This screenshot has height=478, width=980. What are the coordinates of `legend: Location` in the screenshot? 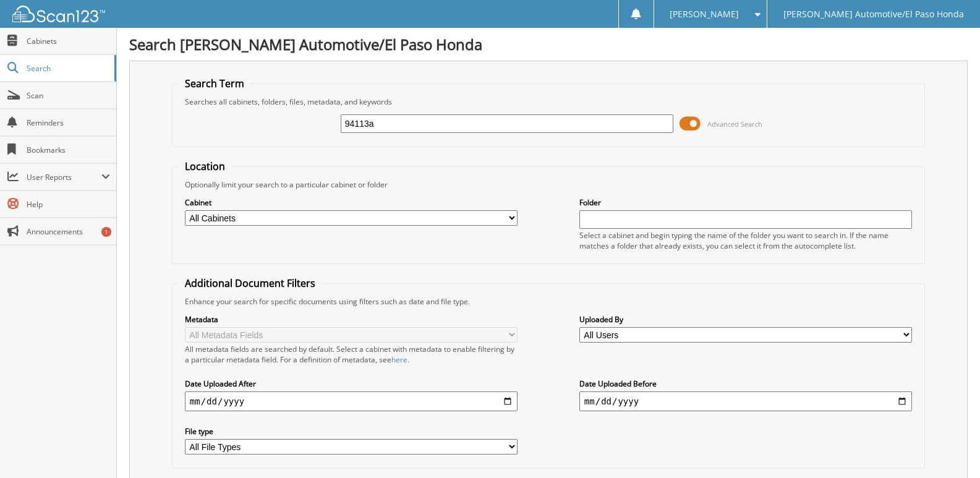 It's located at (205, 167).